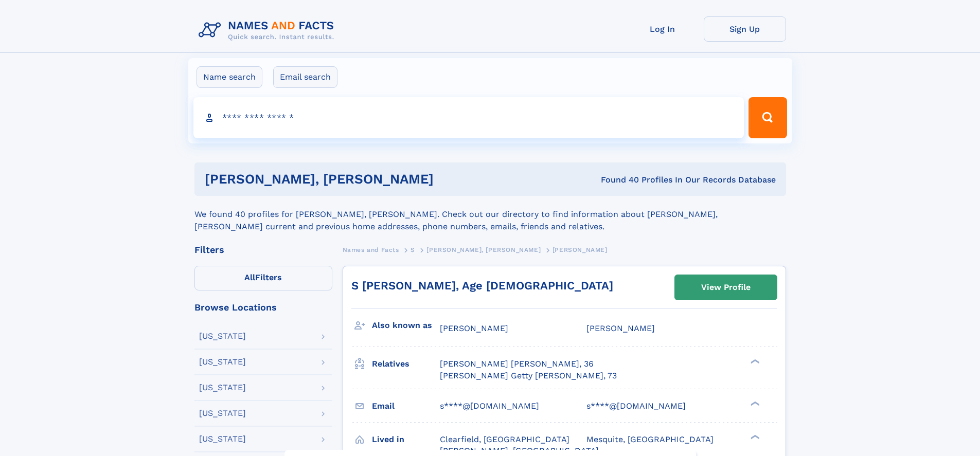 The width and height of the screenshot is (980, 456). Describe the element at coordinates (305, 77) in the screenshot. I see `label: Email search` at that location.